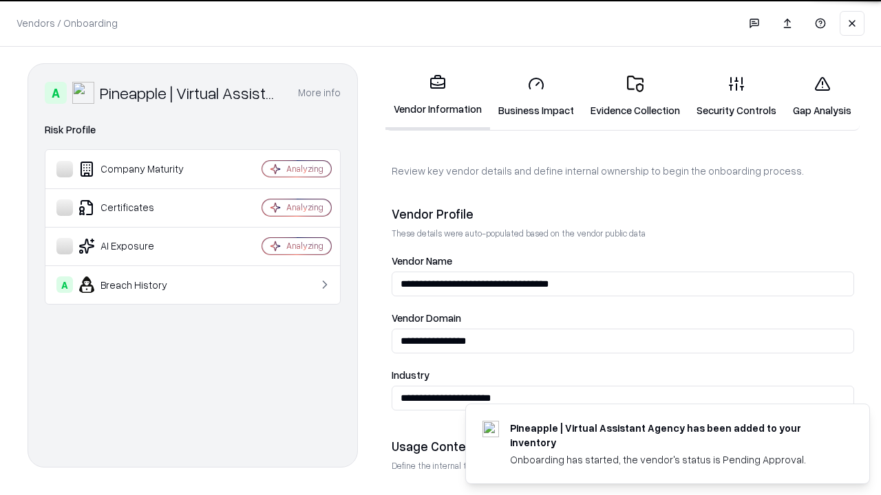  I want to click on img: trypineapple.com, so click(491, 429).